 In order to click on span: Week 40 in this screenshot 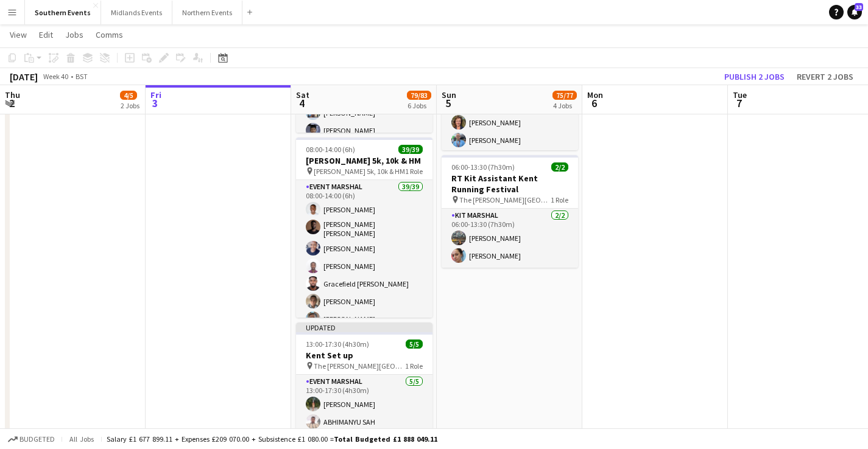, I will do `click(56, 76)`.